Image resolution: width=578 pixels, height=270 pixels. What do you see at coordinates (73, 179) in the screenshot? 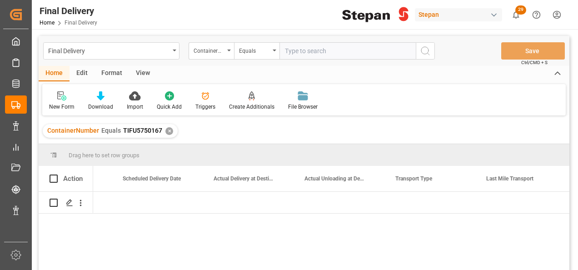
I see `div: Action` at bounding box center [73, 179].